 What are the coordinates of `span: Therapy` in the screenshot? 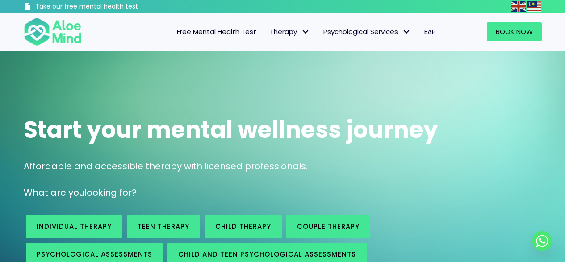 It's located at (290, 31).